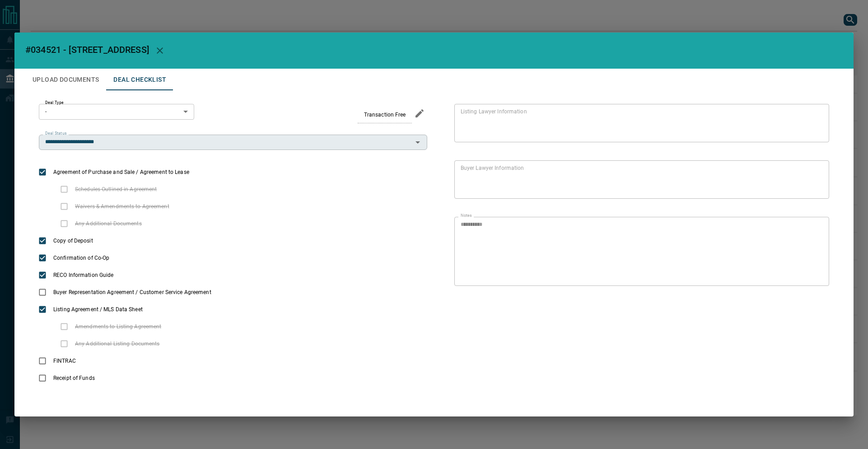 This screenshot has height=449, width=868. Describe the element at coordinates (116, 189) in the screenshot. I see `span: Schedules Outlined in Agreement` at that location.